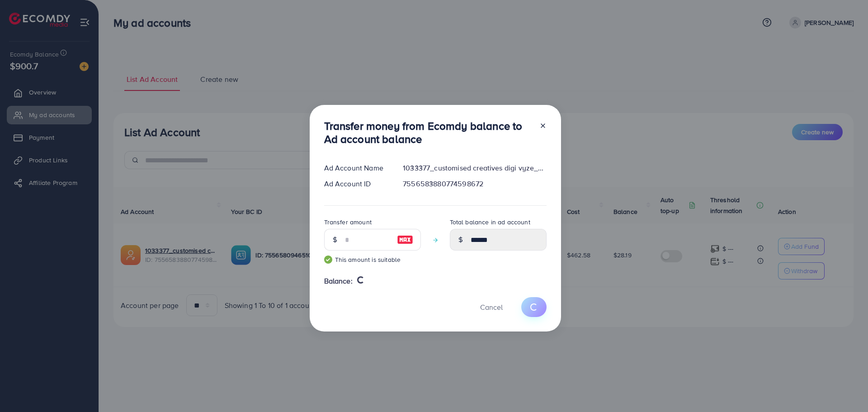 The image size is (868, 412). Describe the element at coordinates (356, 183) in the screenshot. I see `div: Ad Account ID` at that location.